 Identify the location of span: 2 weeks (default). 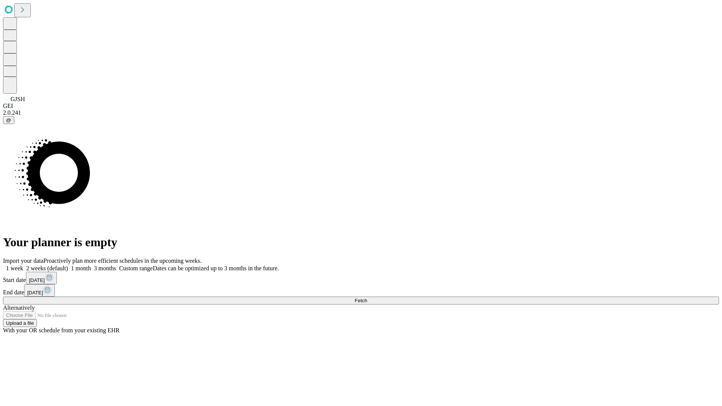
(47, 268).